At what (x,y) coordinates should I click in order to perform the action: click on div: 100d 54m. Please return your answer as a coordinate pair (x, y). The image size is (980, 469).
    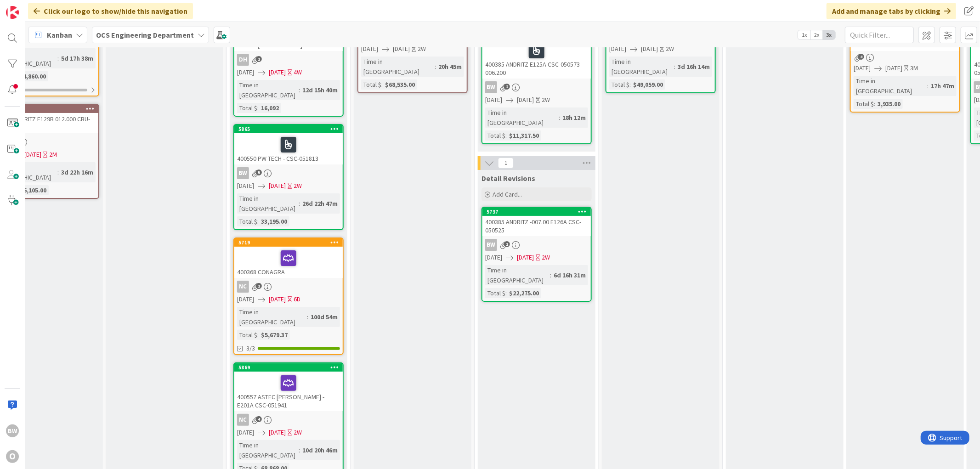
    Looking at the image, I should click on (324, 317).